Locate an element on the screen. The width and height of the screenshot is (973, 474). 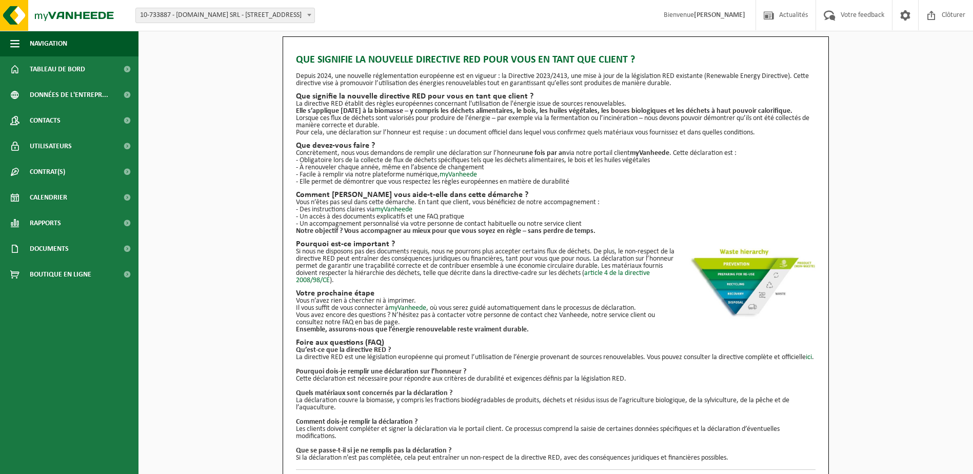
h2: Que signifie la nouvelle directive RED pour vous en tant que client ? is located at coordinates (556, 96).